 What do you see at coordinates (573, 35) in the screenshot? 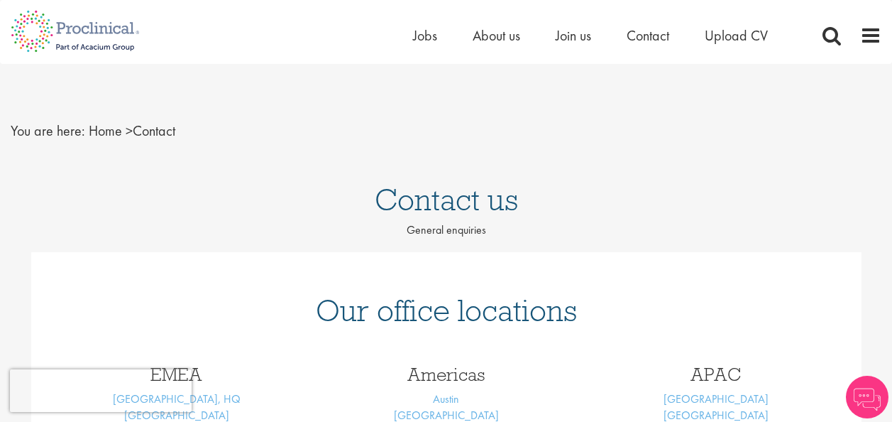
I see `a: Join us` at bounding box center [573, 35].